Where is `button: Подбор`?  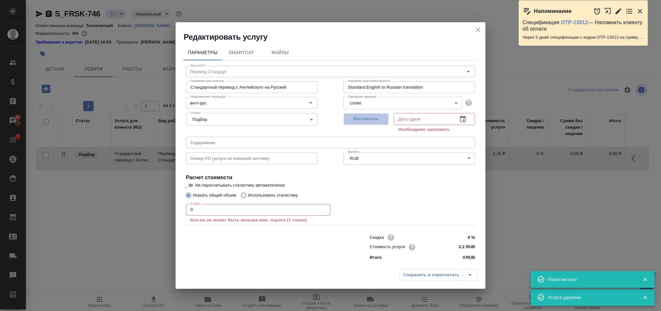
button: Подбор is located at coordinates (200, 119).